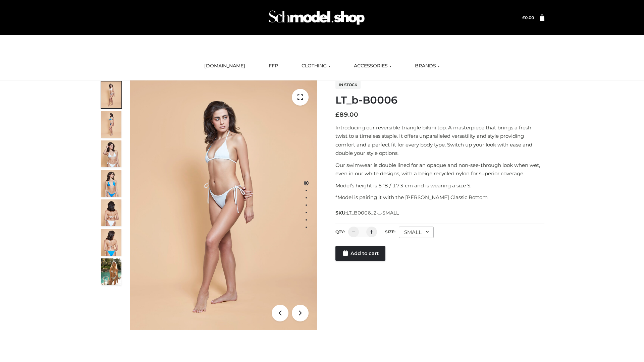  Describe the element at coordinates (223, 205) in the screenshot. I see `img: ArielClassicBikiniTop_CloudNine_AzureSky_OW114ECO_1` at that location.